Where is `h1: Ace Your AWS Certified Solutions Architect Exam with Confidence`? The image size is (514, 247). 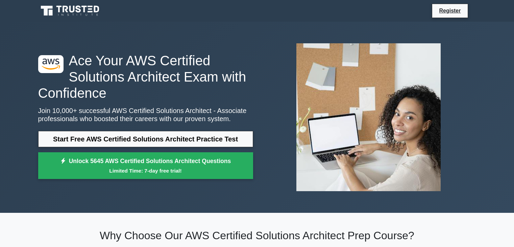
h1: Ace Your AWS Certified Solutions Architect Exam with Confidence is located at coordinates (146, 77).